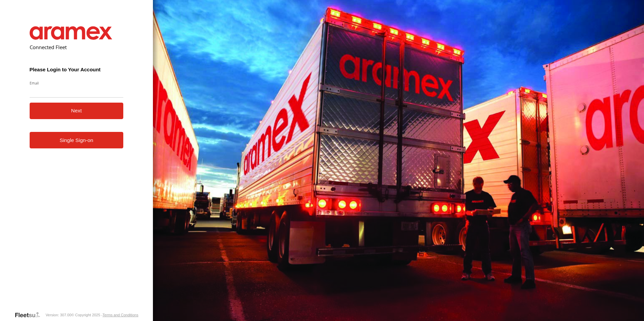  I want to click on a: Terms and Conditions, so click(120, 315).